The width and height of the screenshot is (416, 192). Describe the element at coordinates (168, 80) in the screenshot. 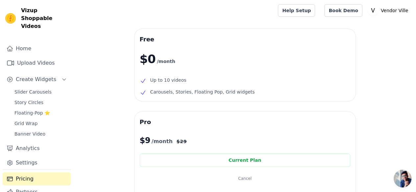

I see `span: Up to 10 videos` at that location.